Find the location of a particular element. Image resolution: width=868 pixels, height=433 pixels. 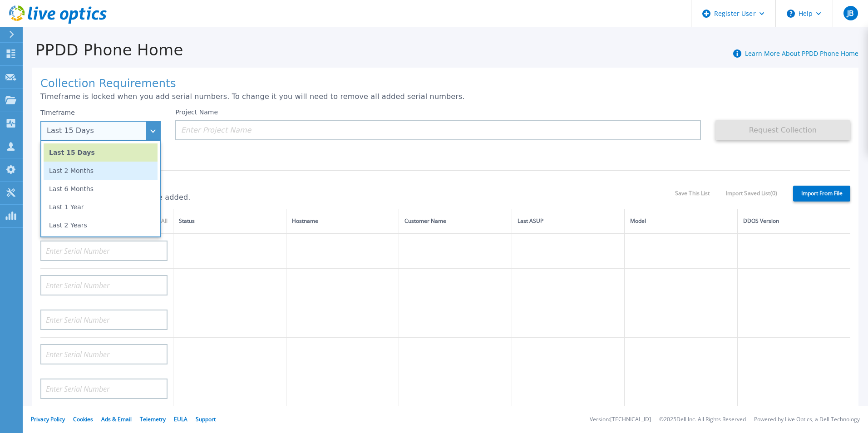

th: Customer Name is located at coordinates (456, 221).